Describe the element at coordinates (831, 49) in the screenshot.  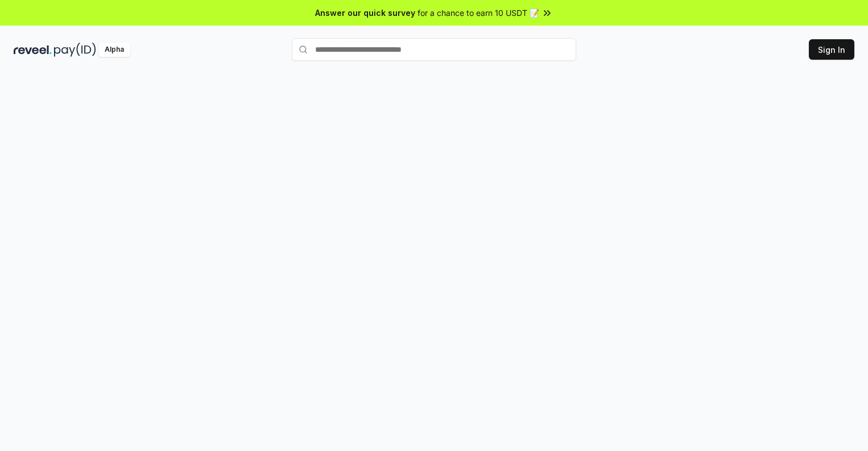
I see `button: Sign In` at that location.